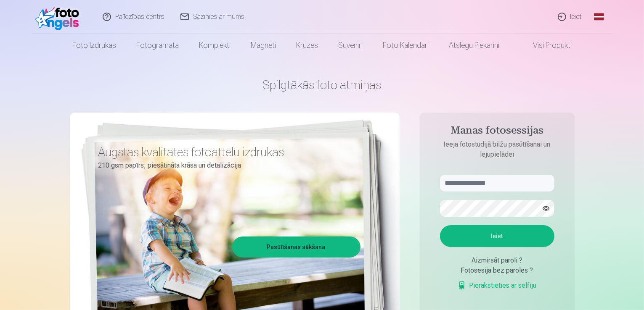 The width and height of the screenshot is (644, 310). I want to click on a: Visi produkti, so click(545, 46).